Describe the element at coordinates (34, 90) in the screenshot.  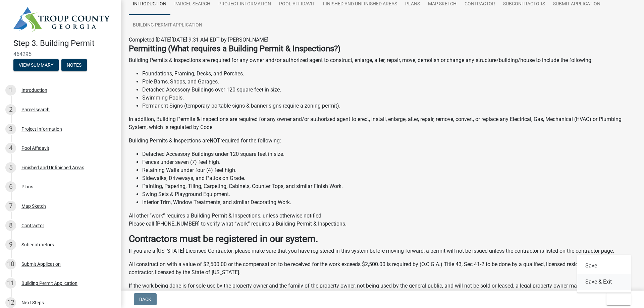
I see `div: Introduction` at that location.